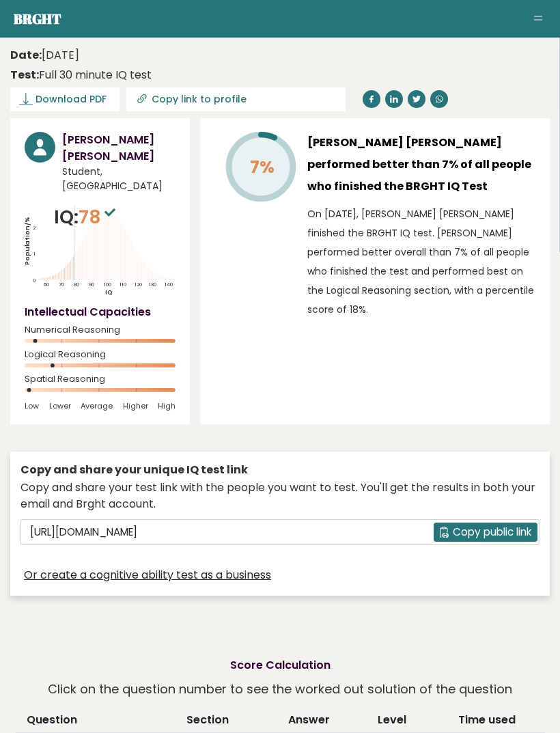 Image resolution: width=560 pixels, height=733 pixels. Describe the element at coordinates (153, 285) in the screenshot. I see `tspan: 130` at that location.